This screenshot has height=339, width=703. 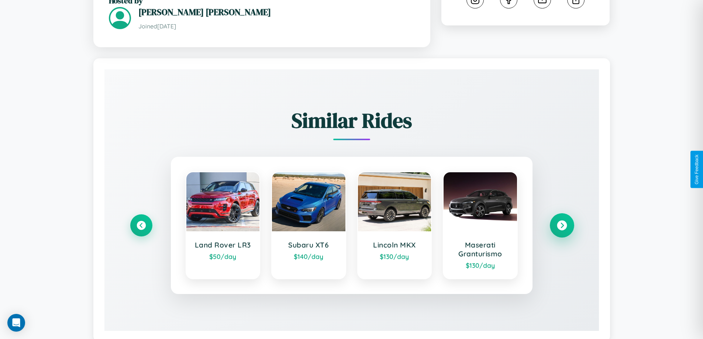 What do you see at coordinates (395, 245) in the screenshot?
I see `h3: Lincoln MKX` at bounding box center [395, 245].